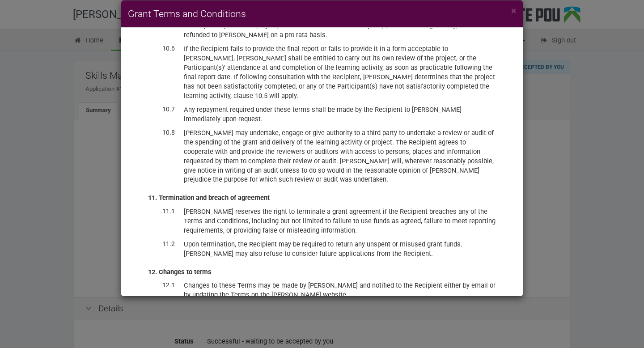 This screenshot has height=348, width=644. I want to click on h4: Grant Terms and Conditions, so click(322, 14).